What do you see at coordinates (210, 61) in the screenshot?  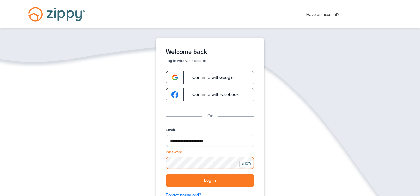 I see `p: Log in with your account.` at bounding box center [210, 61].